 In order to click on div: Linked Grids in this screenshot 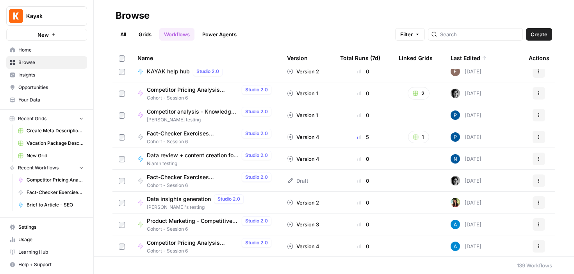, I will do `click(416, 58)`.